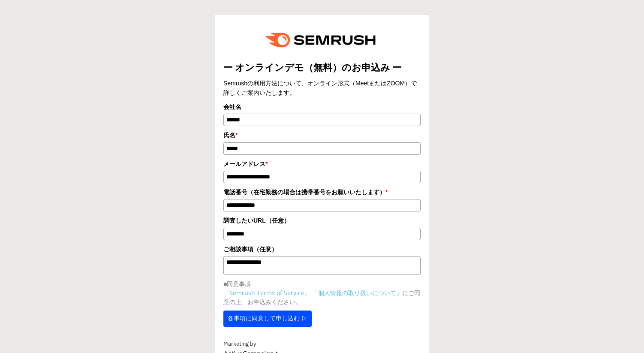  What do you see at coordinates (267, 318) in the screenshot?
I see `button: 各事項に同意して申し込む ▷` at bounding box center [267, 318].